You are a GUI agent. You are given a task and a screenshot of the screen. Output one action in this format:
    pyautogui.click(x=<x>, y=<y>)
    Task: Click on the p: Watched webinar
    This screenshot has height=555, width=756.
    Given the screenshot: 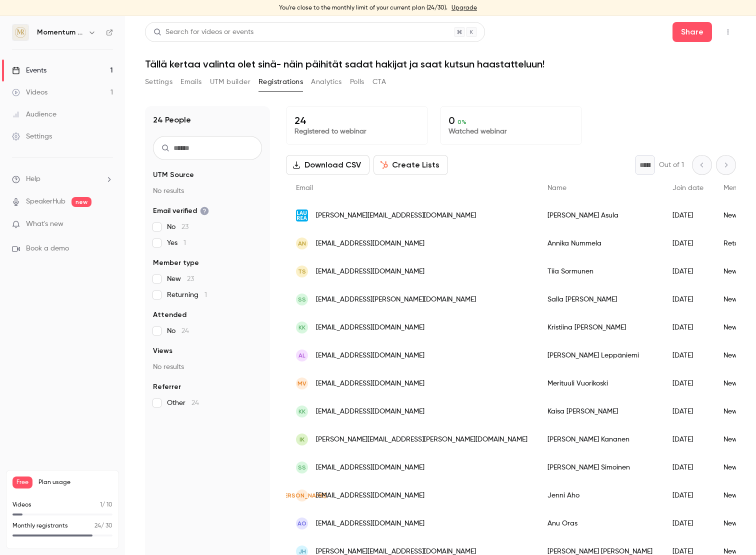 What is the action you would take?
    pyautogui.click(x=511, y=132)
    